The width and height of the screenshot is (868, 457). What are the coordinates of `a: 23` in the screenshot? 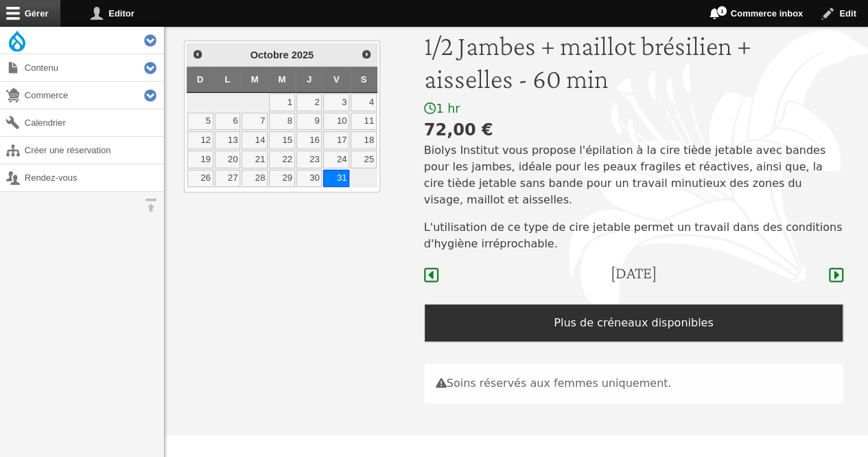 It's located at (309, 159).